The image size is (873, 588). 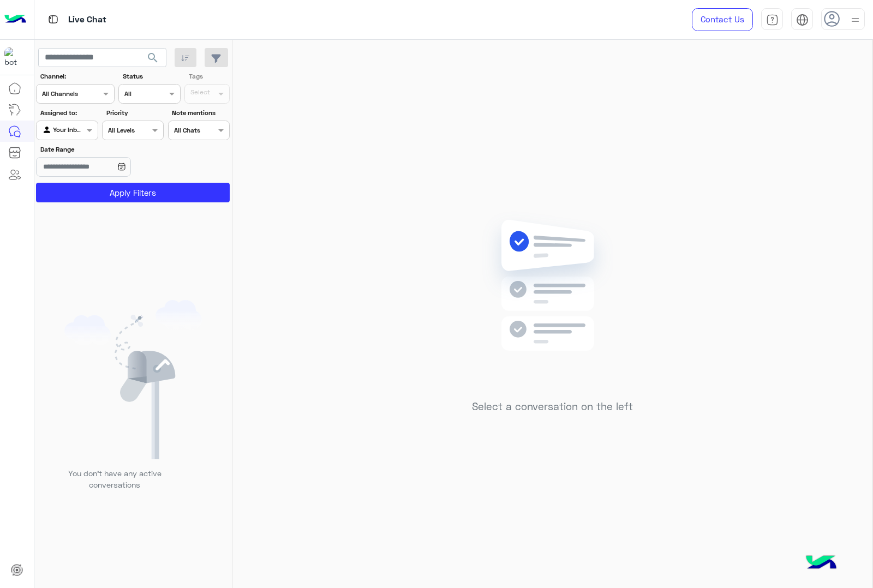 What do you see at coordinates (77, 76) in the screenshot?
I see `label: Channel:` at bounding box center [77, 76].